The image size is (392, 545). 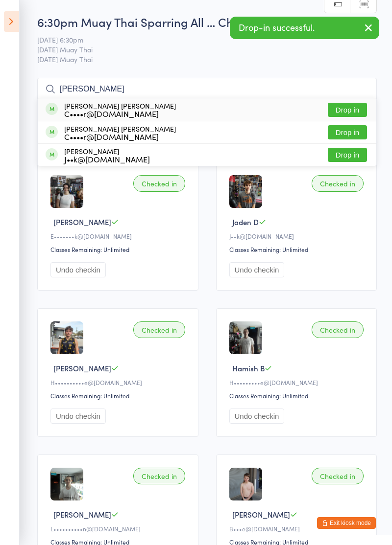 What do you see at coordinates (67, 191) in the screenshot?
I see `img: image1727343081.png` at bounding box center [67, 191].